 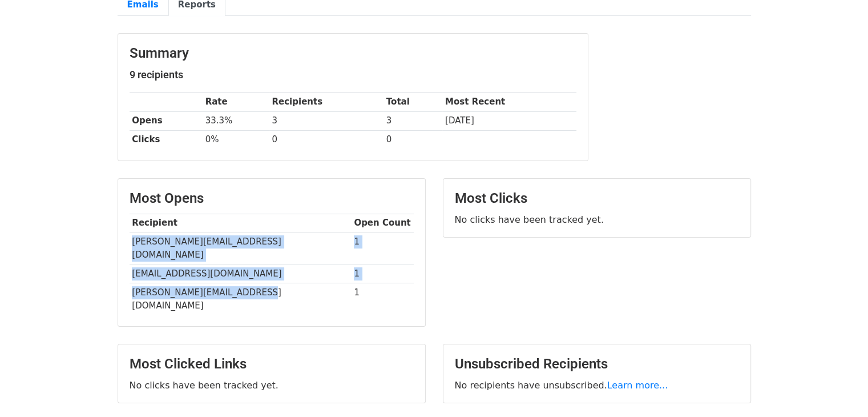 What do you see at coordinates (413, 101) in the screenshot?
I see `th: Total` at bounding box center [413, 101].